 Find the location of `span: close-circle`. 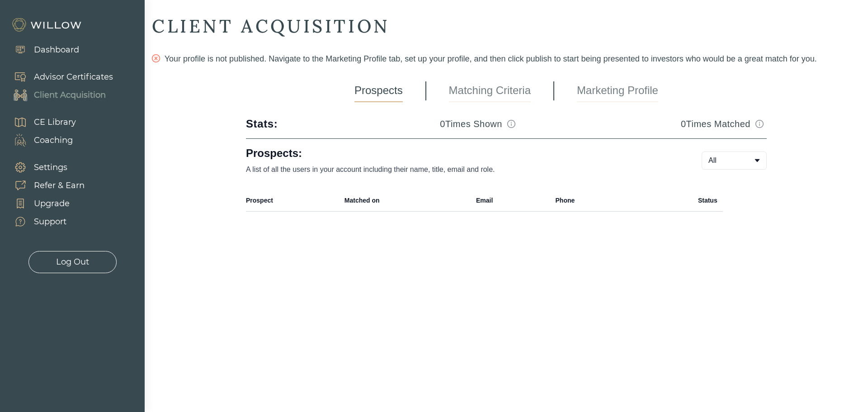

span: close-circle is located at coordinates (156, 58).